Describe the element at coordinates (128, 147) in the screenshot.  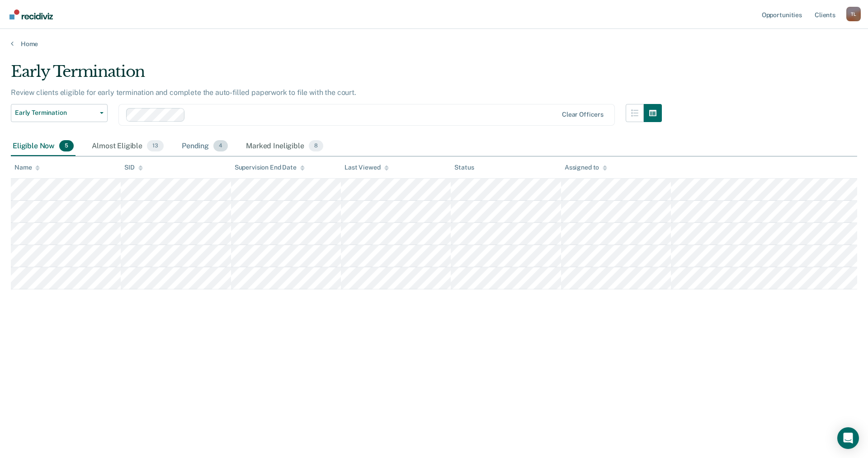
I see `div: Almost Eligible13` at that location.